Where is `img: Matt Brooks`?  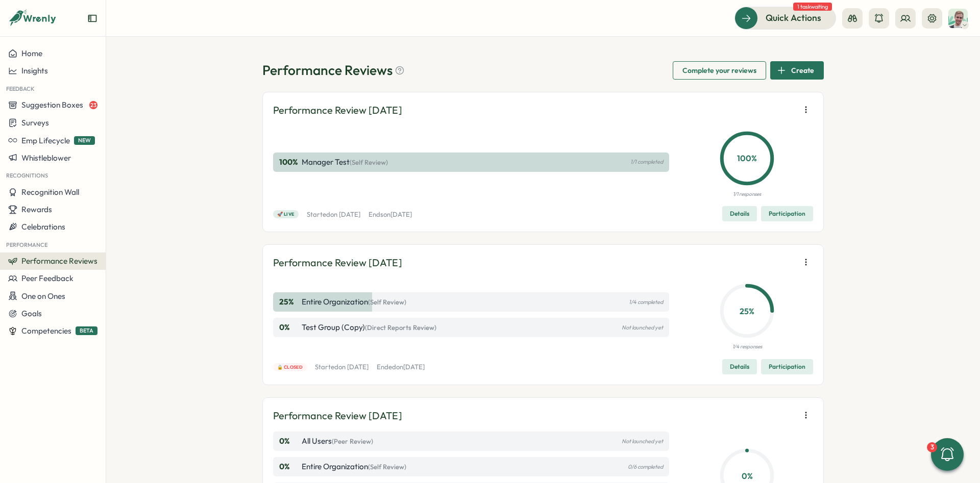
img: Matt Brooks is located at coordinates (957, 19).